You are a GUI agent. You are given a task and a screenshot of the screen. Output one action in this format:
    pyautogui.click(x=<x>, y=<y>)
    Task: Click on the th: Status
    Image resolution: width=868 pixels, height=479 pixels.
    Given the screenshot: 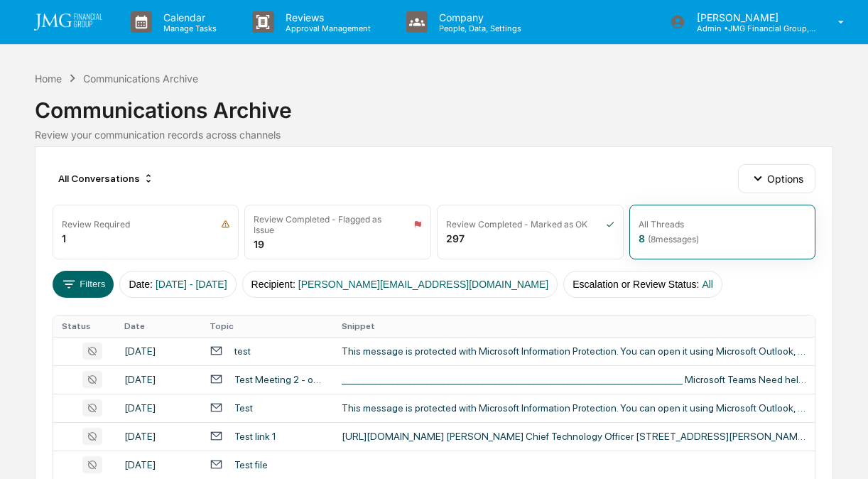 What is the action you would take?
    pyautogui.click(x=84, y=327)
    